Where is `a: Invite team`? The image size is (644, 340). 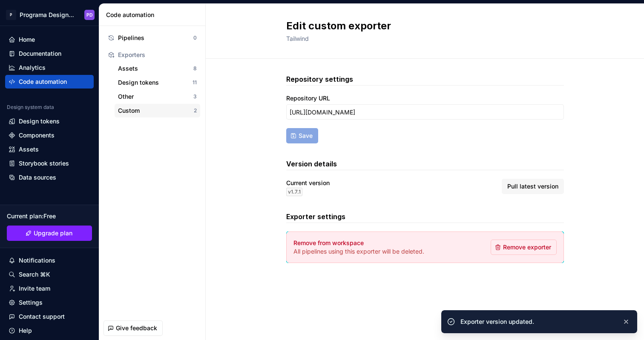
a: Invite team is located at coordinates (49, 288).